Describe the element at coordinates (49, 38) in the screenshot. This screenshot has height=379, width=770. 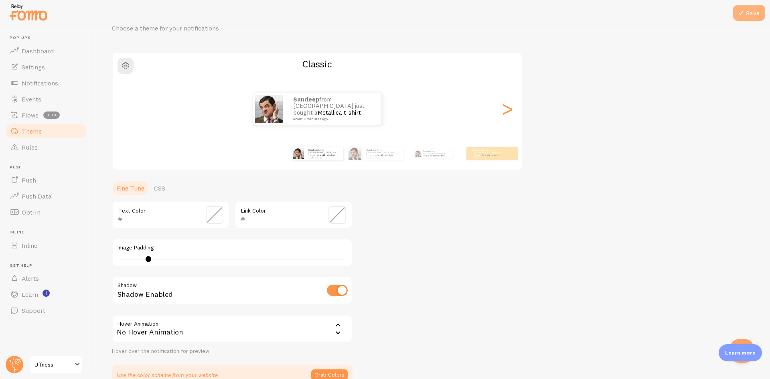
I see `span: Pop-ups` at that location.